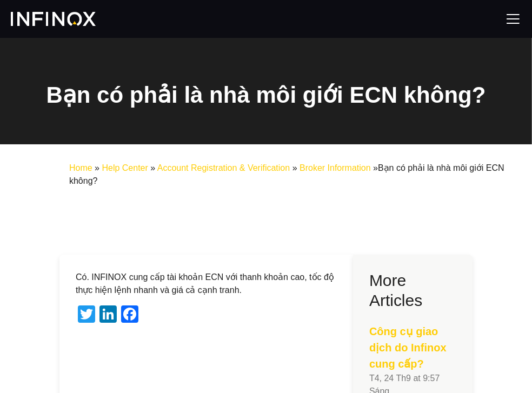 This screenshot has height=393, width=532. Describe the element at coordinates (407, 347) in the screenshot. I see `strong: Công cụ giao dịch do Infinox cung cấp?` at that location.